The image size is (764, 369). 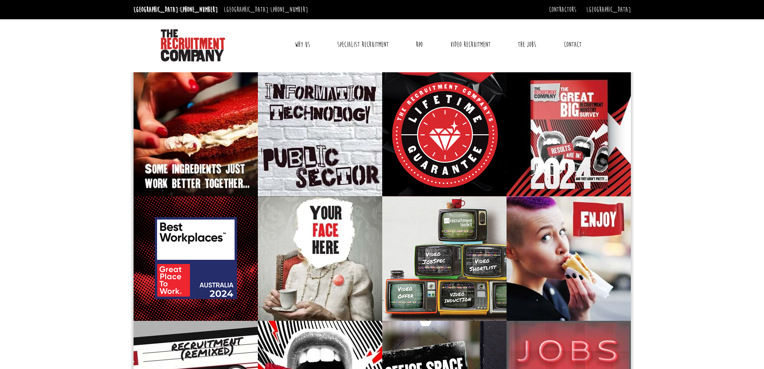 I want to click on img: The Recruitment Company, so click(x=193, y=45).